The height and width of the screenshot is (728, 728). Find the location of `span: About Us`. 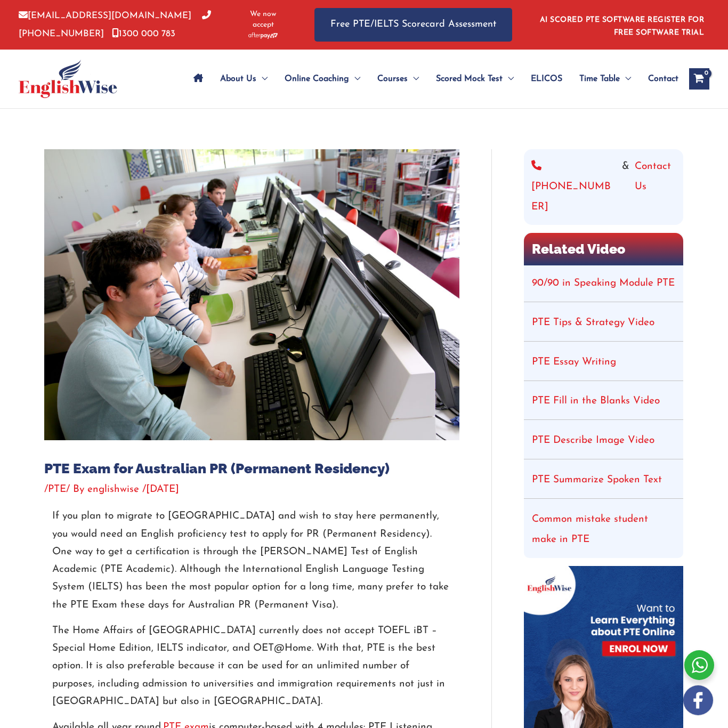

span: About Us is located at coordinates (238, 79).